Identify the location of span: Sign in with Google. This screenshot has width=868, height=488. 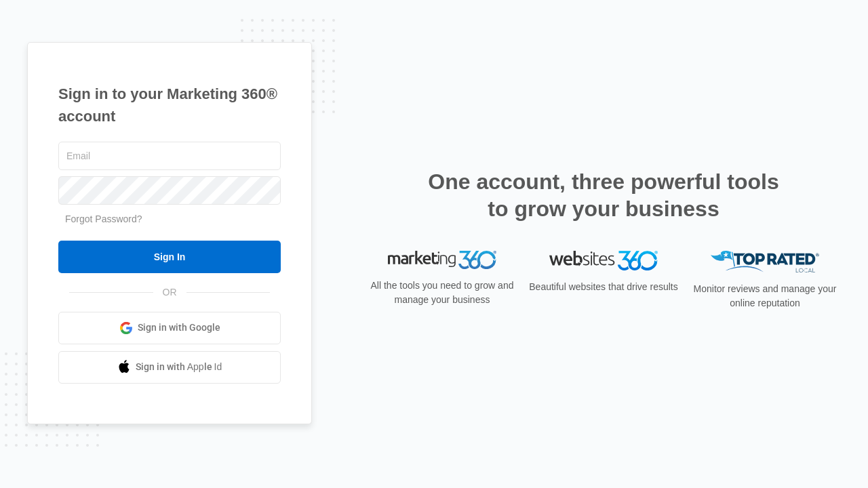
(179, 328).